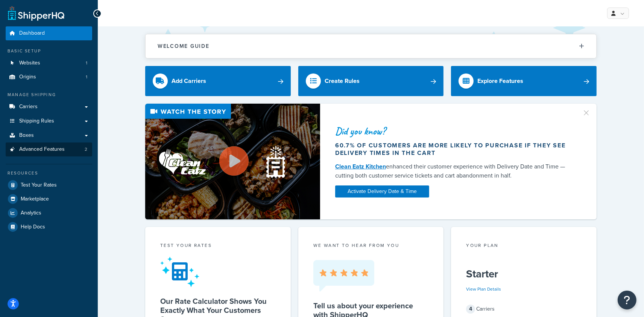  Describe the element at coordinates (49, 135) in the screenshot. I see `li: Boxes` at that location.